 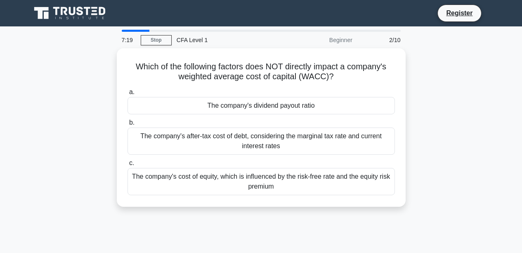 What do you see at coordinates (228, 40) in the screenshot?
I see `div: CFA Level 1` at bounding box center [228, 40].